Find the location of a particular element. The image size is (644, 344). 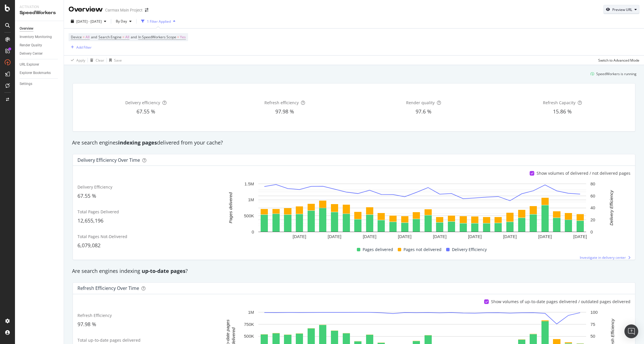

span: 6,079,082 is located at coordinates (89, 245).